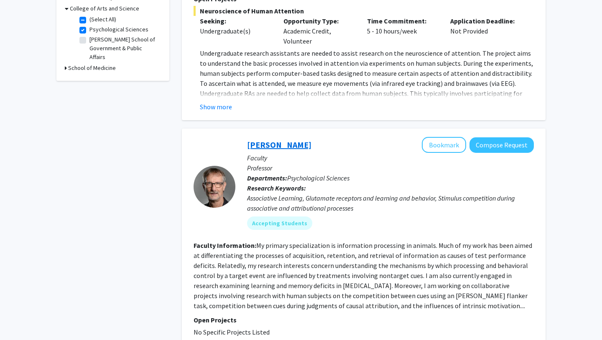 This screenshot has width=602, height=340. Describe the element at coordinates (92, 68) in the screenshot. I see `h3: School of Medicine` at that location.